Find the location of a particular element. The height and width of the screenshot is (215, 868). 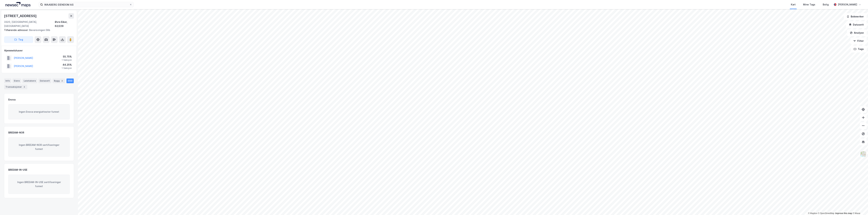

a: Improve this map is located at coordinates (843, 213).